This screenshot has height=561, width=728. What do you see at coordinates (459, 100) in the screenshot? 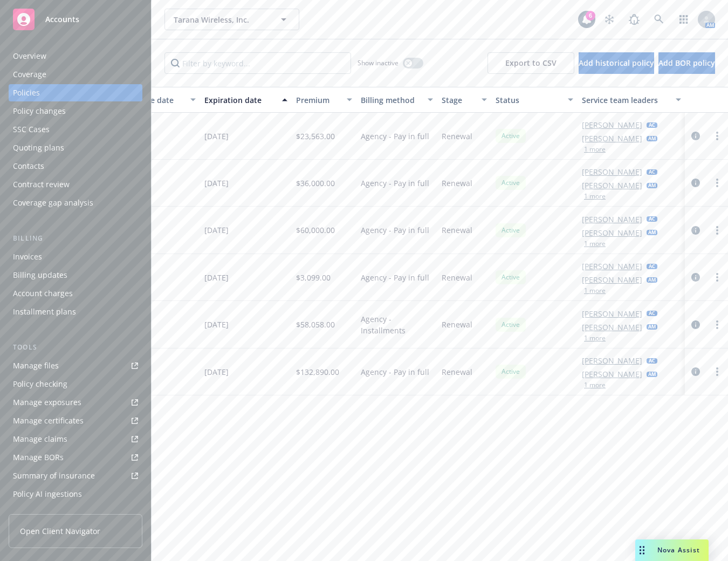
I see `div: Stage` at bounding box center [459, 100].